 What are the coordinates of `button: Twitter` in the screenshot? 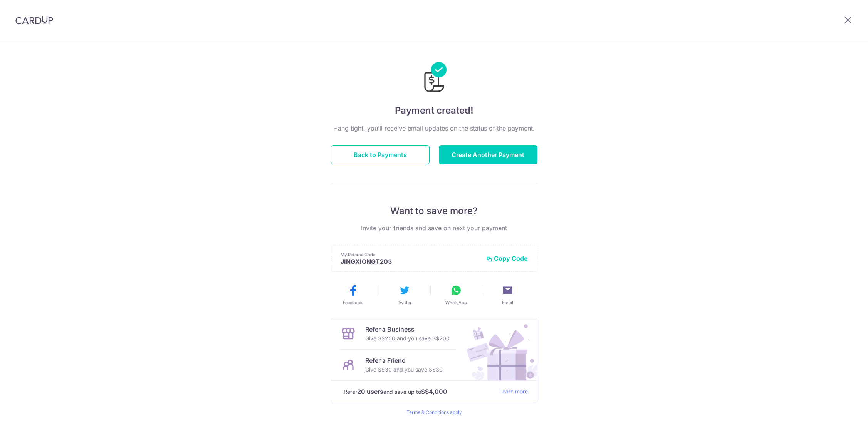 It's located at (404, 295).